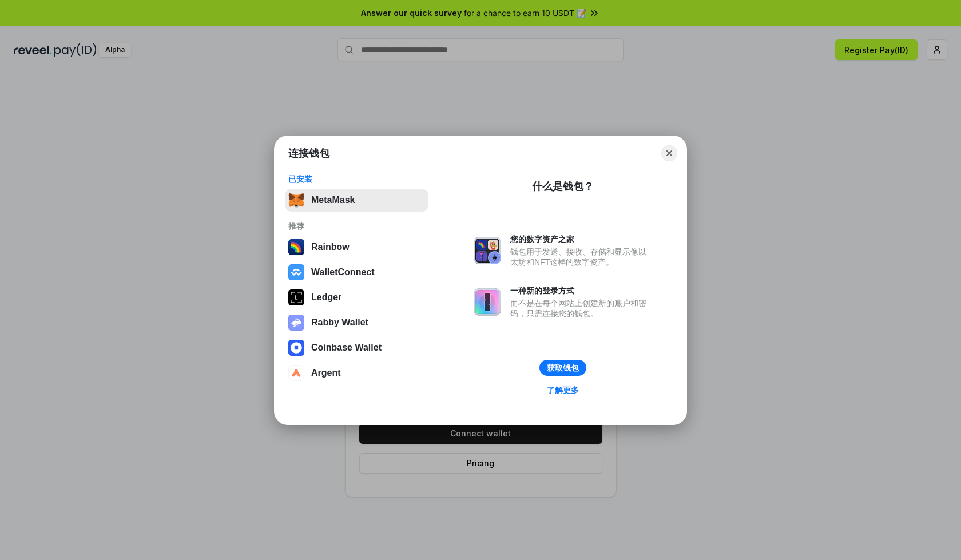  Describe the element at coordinates (563, 390) in the screenshot. I see `div: 了解更多` at that location.